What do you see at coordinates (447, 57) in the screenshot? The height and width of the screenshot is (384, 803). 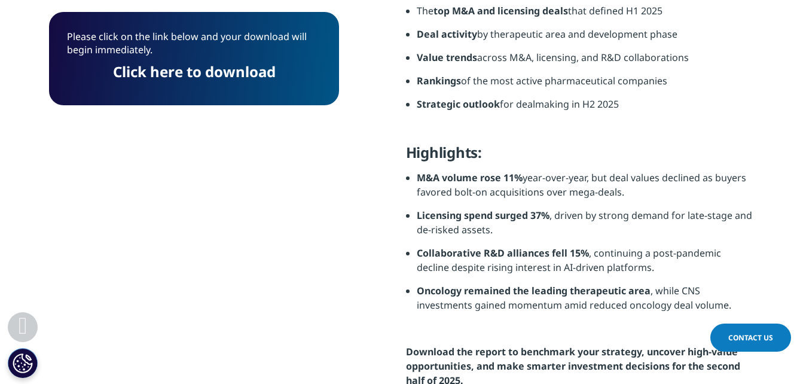 I see `strong: Value trends` at bounding box center [447, 57].